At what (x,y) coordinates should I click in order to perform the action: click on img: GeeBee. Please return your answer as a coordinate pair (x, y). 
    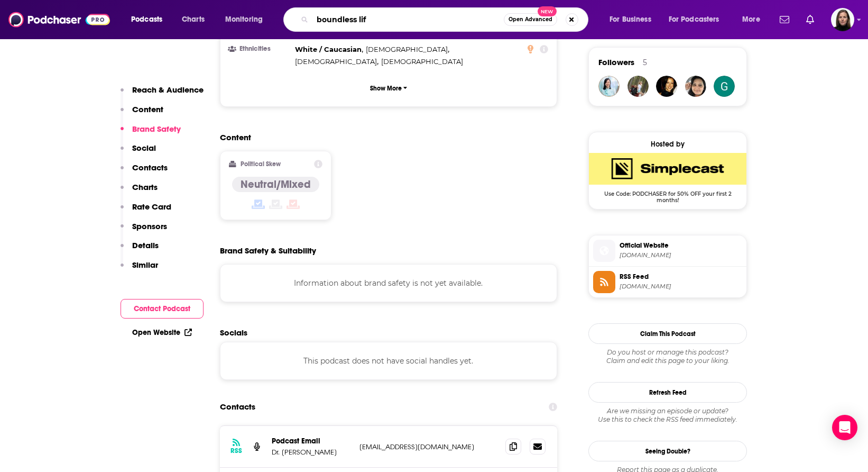
    Looking at the image, I should click on (724, 86).